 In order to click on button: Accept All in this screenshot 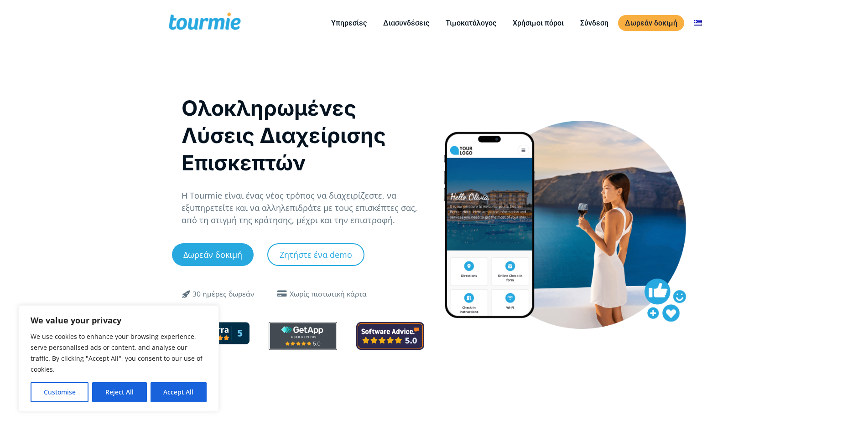, I will do `click(178, 393)`.